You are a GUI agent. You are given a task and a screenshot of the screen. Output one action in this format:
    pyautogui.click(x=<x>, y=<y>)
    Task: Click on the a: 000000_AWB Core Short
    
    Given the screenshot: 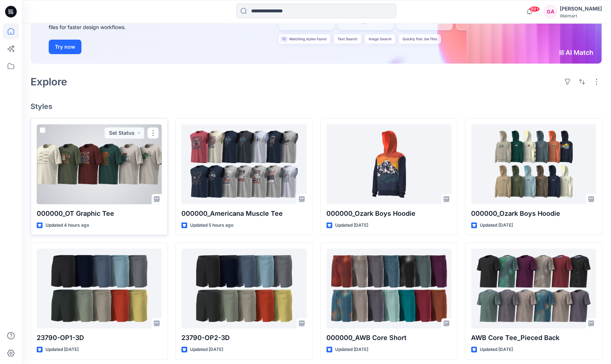 What is the action you would take?
    pyautogui.click(x=389, y=288)
    